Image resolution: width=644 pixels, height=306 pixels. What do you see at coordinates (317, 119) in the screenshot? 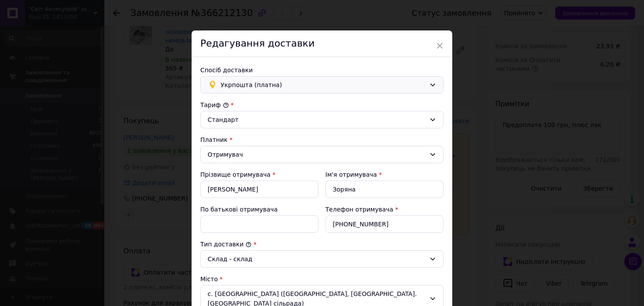
I see `div: Стандарт` at bounding box center [317, 119].